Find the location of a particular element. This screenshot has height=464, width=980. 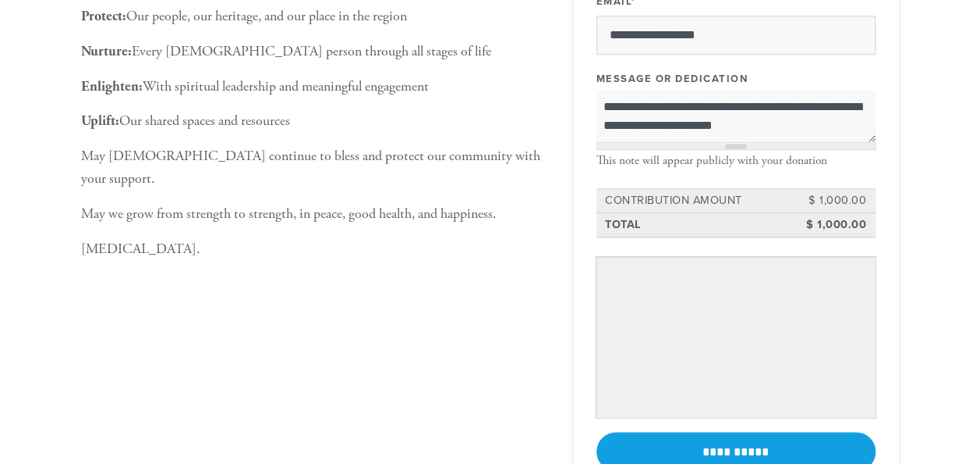

div: This note will appear publicly with your donation is located at coordinates (736, 160).